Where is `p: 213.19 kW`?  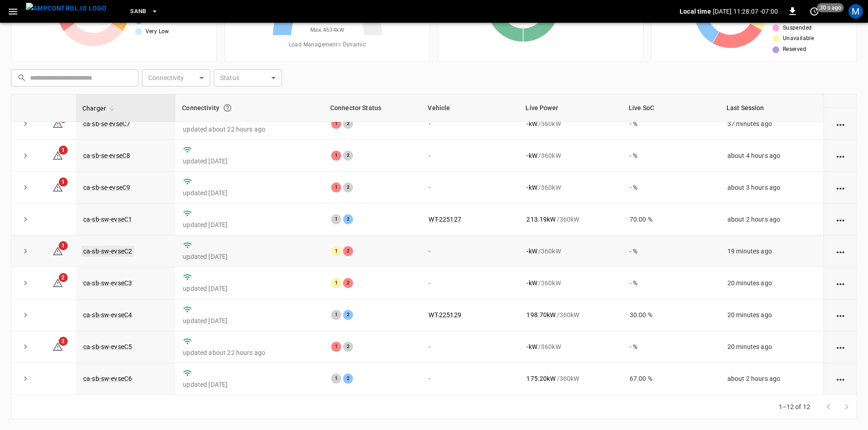
p: 213.19 kW is located at coordinates (541, 219).